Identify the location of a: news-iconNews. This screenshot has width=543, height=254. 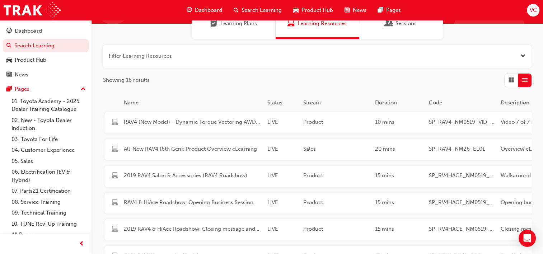
(355, 10).